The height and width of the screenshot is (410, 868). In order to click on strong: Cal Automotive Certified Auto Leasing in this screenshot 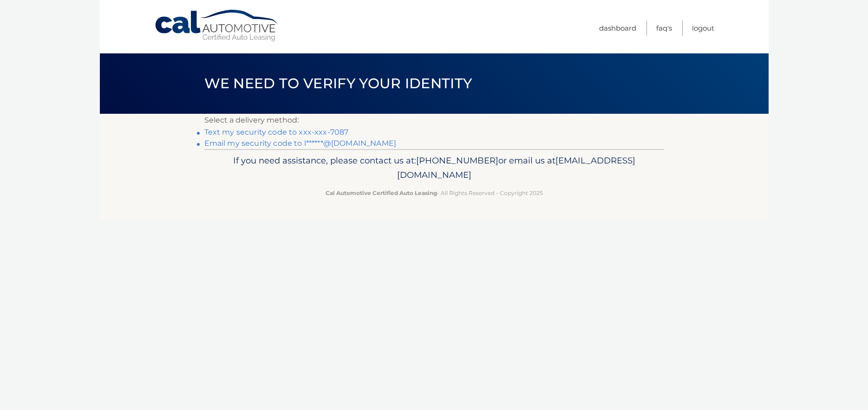, I will do `click(381, 193)`.